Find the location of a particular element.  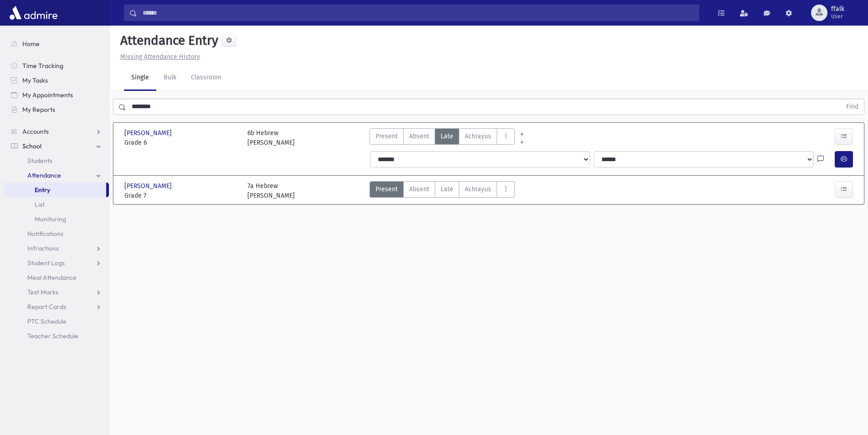

a: My Tasks is located at coordinates (56, 80).